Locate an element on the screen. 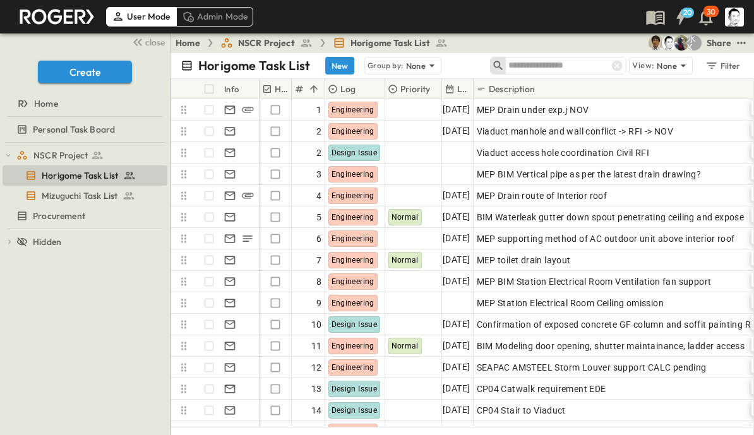 This screenshot has height=435, width=754. nav: breadcrumbs is located at coordinates (315, 43).